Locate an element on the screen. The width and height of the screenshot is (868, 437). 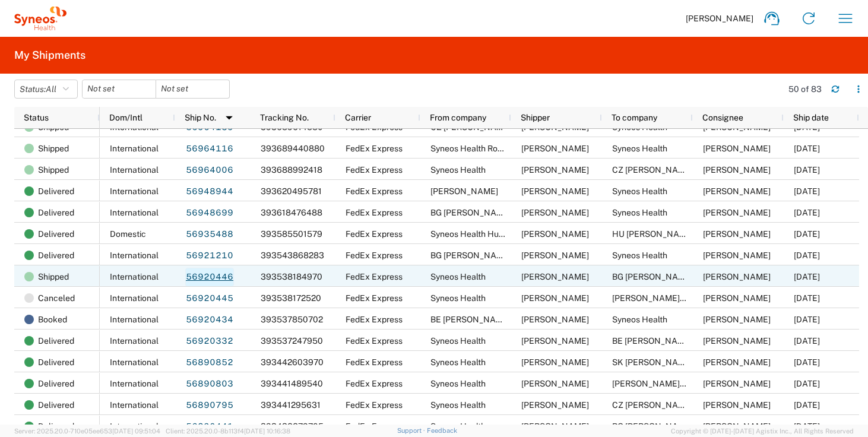
img: arrow-dropdown.svg is located at coordinates (230, 117).